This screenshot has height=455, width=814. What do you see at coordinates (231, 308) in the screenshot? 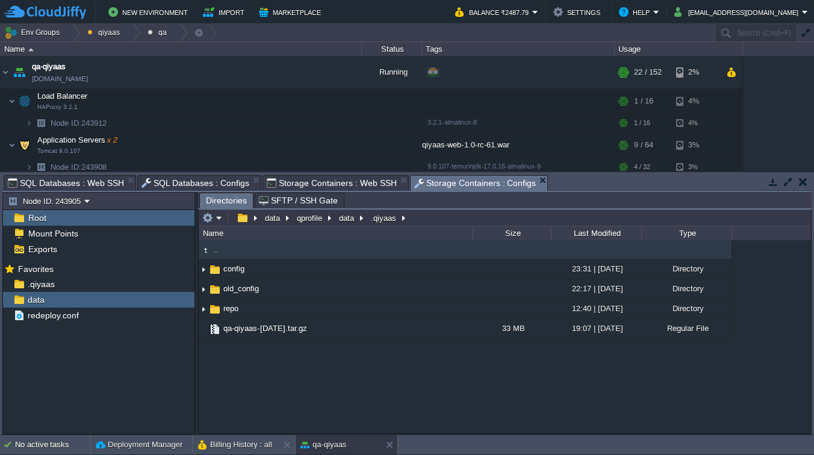
I see `span: repo` at bounding box center [231, 308].